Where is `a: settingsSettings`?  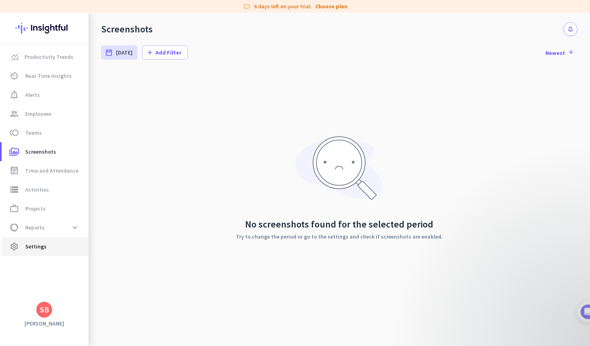 a: settingsSettings is located at coordinates (45, 246).